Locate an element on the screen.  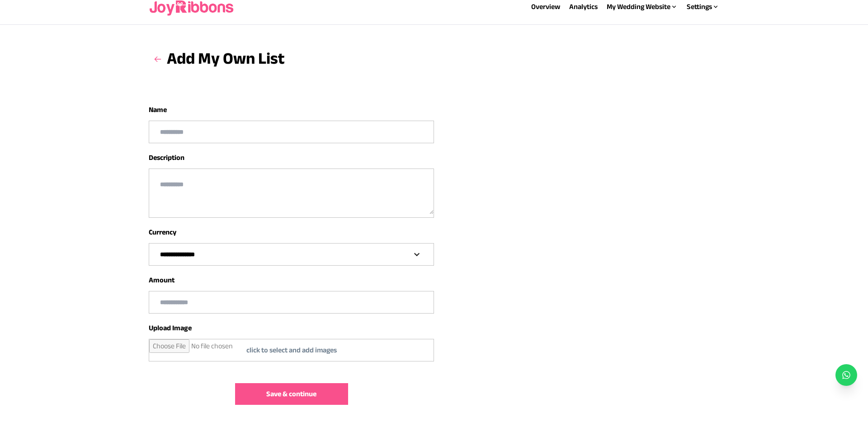
label: Name is located at coordinates (158, 110).